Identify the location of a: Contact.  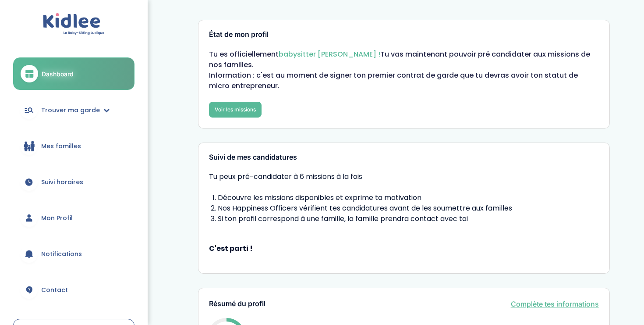
(74, 290).